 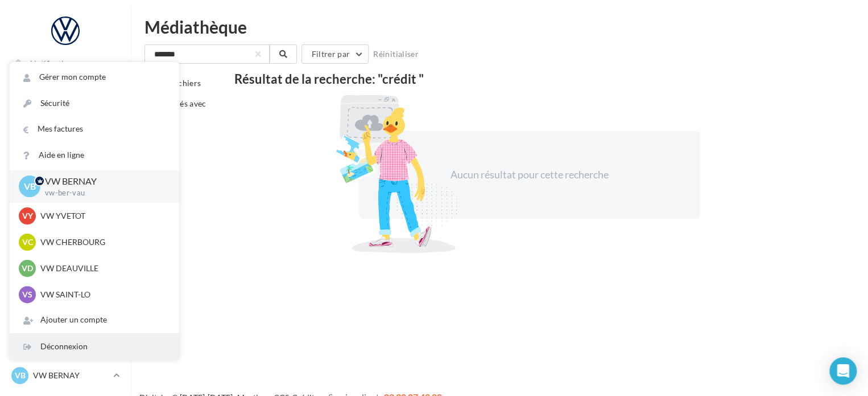 What do you see at coordinates (181, 109) in the screenshot?
I see `span: Partagés avec moi` at bounding box center [181, 109].